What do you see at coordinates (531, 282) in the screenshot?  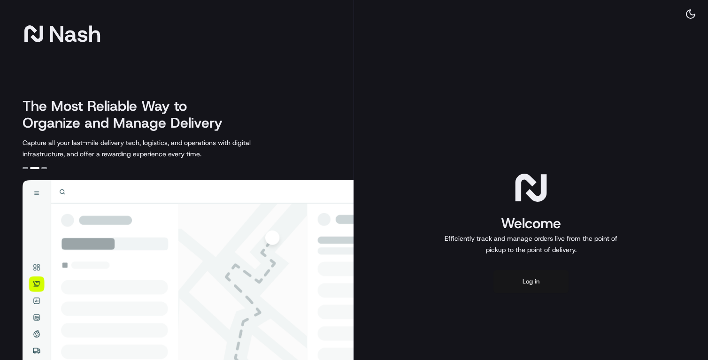 I see `button: Log in` at bounding box center [531, 282].